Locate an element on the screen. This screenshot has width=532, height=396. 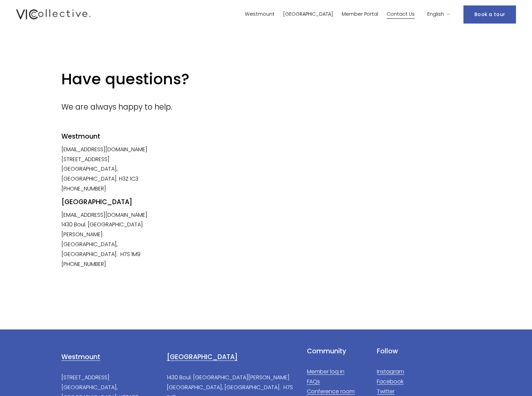
h4: Follow is located at coordinates (423, 351).